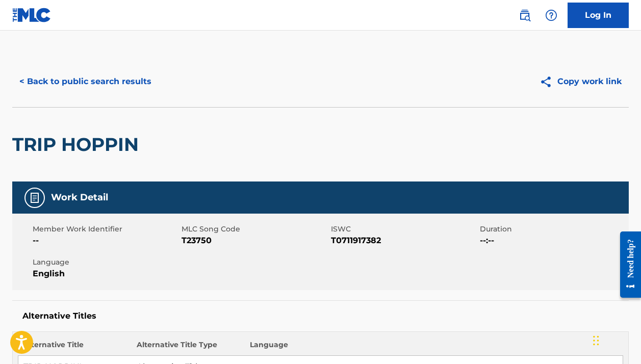  What do you see at coordinates (78, 144) in the screenshot?
I see `h2: TRIP HOPPIN` at bounding box center [78, 144].